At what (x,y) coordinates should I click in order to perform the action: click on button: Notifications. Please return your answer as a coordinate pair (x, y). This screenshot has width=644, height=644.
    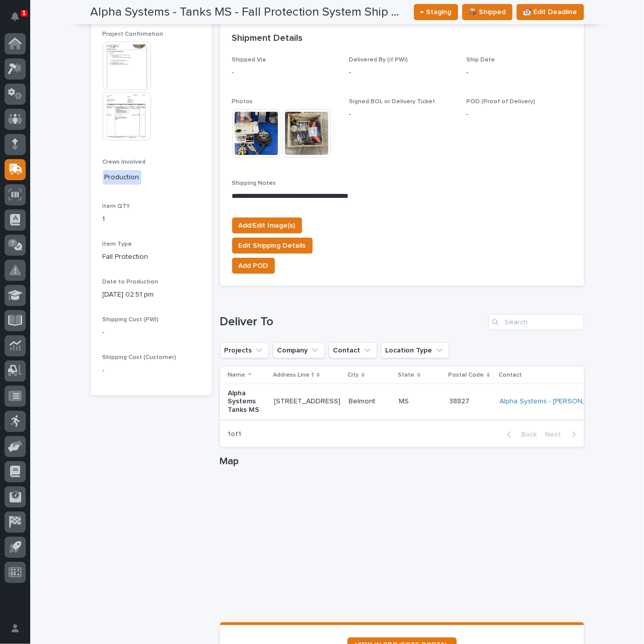
    Looking at the image, I should click on (15, 16).